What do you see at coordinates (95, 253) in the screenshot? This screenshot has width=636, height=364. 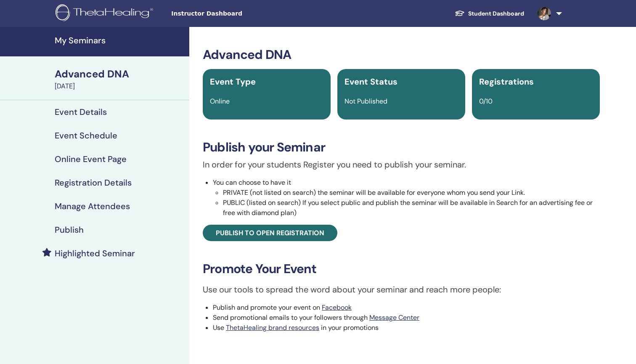 I see `h4: Highlighted Seminar` at bounding box center [95, 253].